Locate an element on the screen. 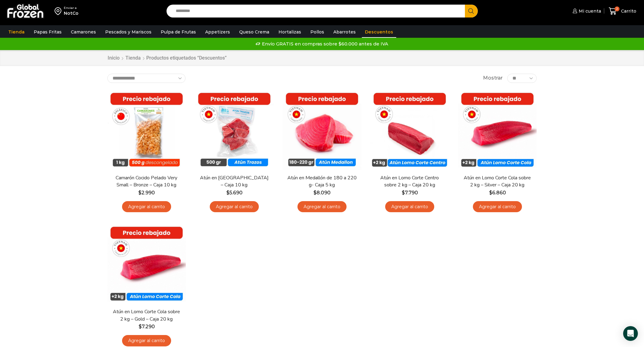 The width and height of the screenshot is (644, 347). span: Mi cuenta is located at coordinates (589, 11).